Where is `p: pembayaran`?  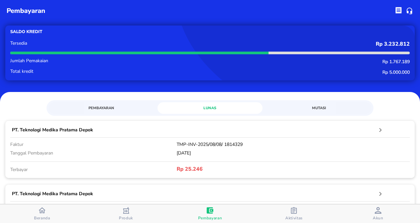 p: pembayaran is located at coordinates (26, 11).